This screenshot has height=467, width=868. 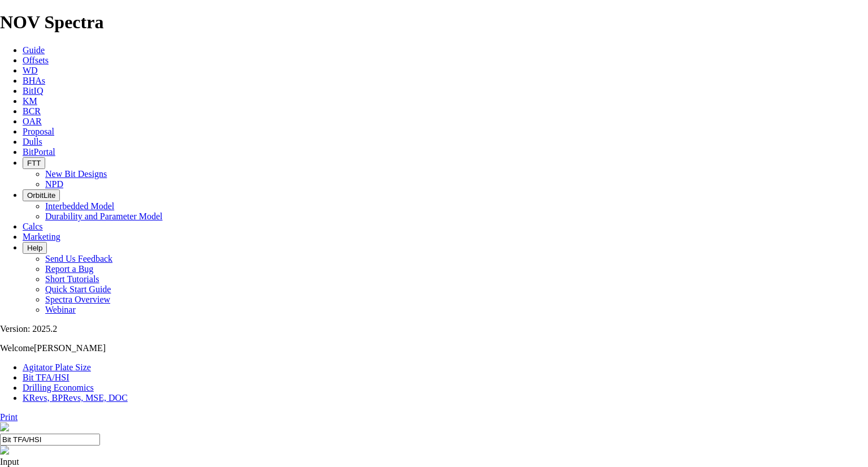 What do you see at coordinates (56, 367) in the screenshot?
I see `a: Agitator Plate Size` at bounding box center [56, 367].